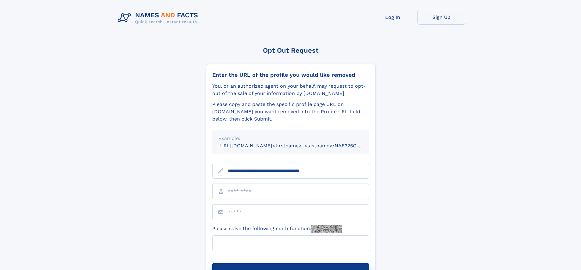 The image size is (581, 270). What do you see at coordinates (277, 229) in the screenshot?
I see `label: Please solve the following math function:` at bounding box center [277, 229].